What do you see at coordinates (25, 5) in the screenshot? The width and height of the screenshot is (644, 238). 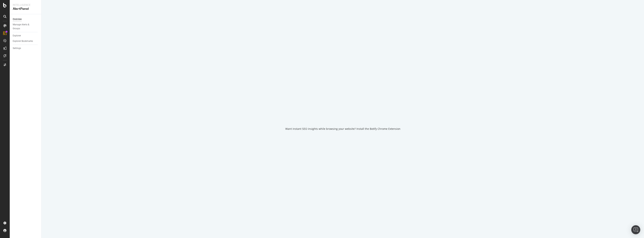 I see `div: Intelligence` at bounding box center [25, 5].